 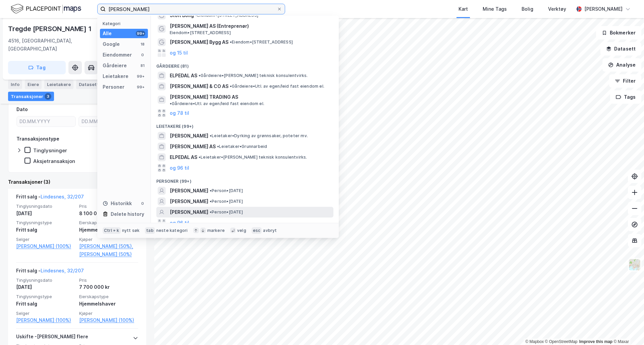 I want to click on span: Leietaker • Grunnarbeid, so click(x=242, y=147).